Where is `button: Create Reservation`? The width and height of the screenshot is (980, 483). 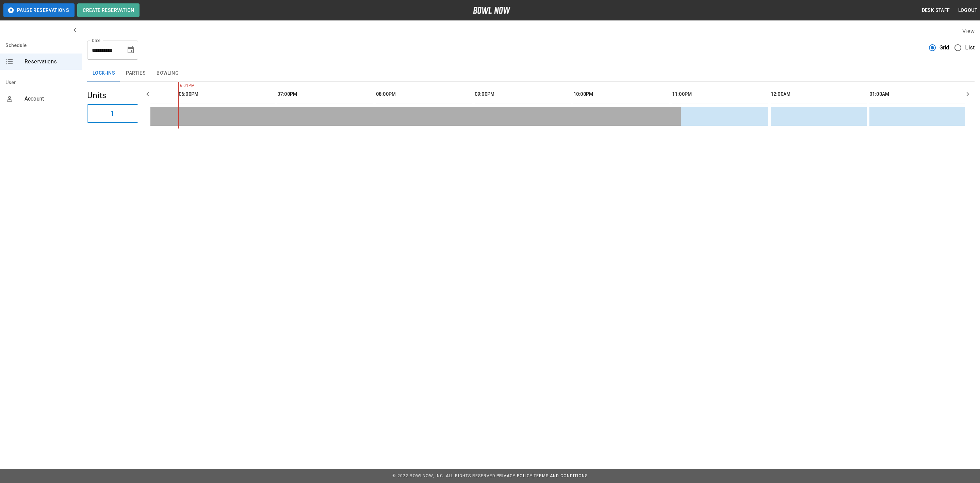
button: Create Reservation is located at coordinates (108, 10).